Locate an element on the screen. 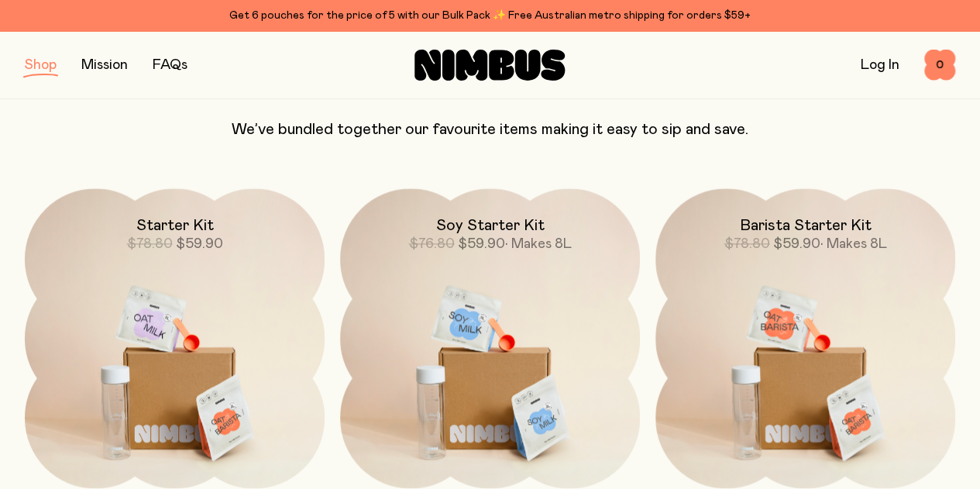  p: We’ve bundled together our favourite items making it easy to sip and save. is located at coordinates (490, 130).